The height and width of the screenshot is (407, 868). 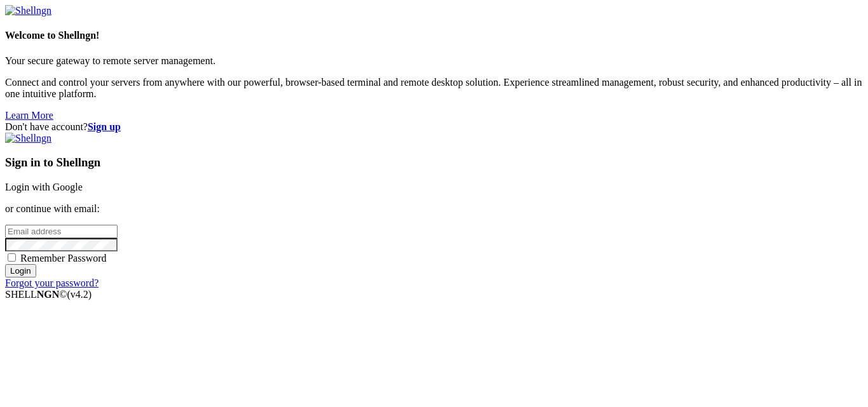 I want to click on p: Connect and control your servers from anywhere with our powerful, browser-based terminal and remo..., so click(x=434, y=88).